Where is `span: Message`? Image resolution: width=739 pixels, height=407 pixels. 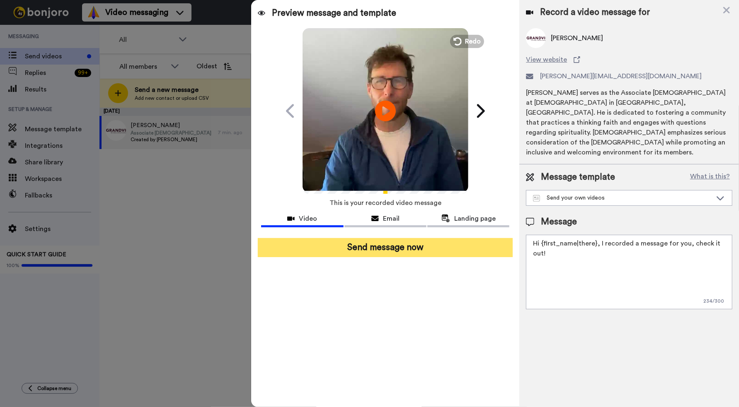 span: Message is located at coordinates (559, 222).